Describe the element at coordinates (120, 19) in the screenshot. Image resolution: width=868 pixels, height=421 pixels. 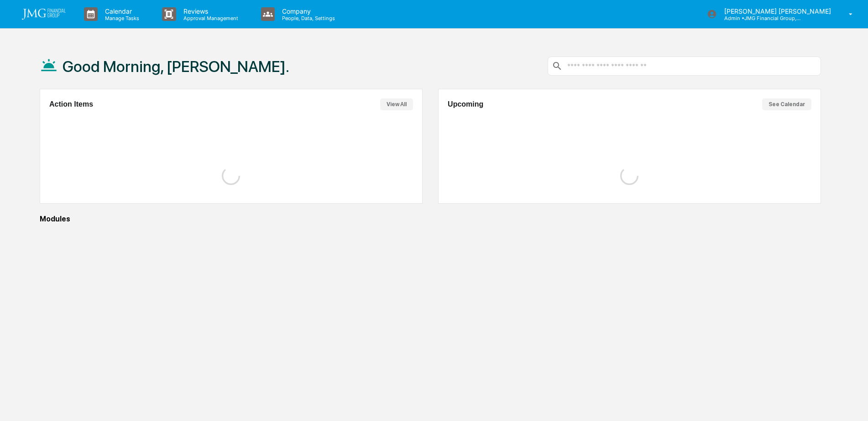
I see `p: Manage Tasks` at that location.